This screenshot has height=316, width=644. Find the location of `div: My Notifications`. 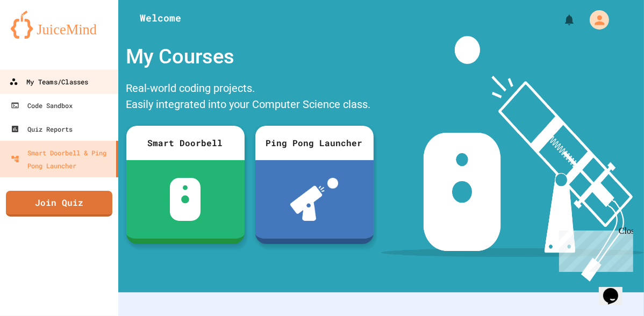

div: My Notifications is located at coordinates (561, 20).